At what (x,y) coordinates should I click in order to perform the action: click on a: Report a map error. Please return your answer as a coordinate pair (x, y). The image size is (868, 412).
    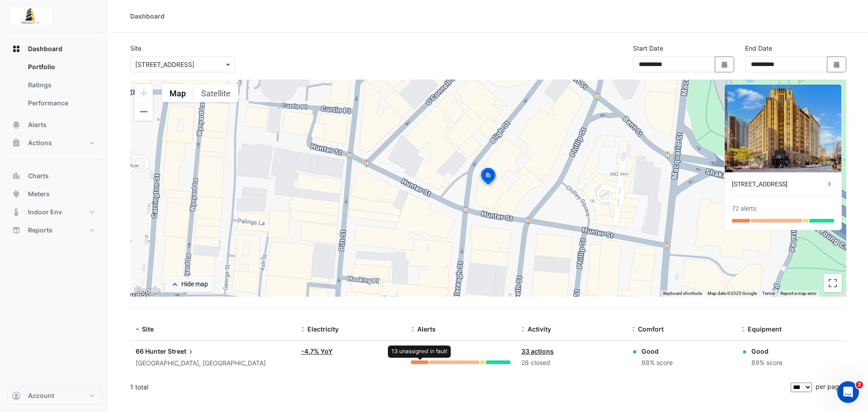
    Looking at the image, I should click on (798, 293).